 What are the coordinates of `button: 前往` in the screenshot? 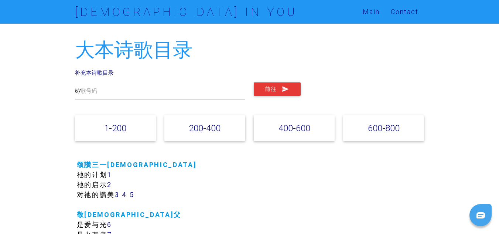 It's located at (277, 89).